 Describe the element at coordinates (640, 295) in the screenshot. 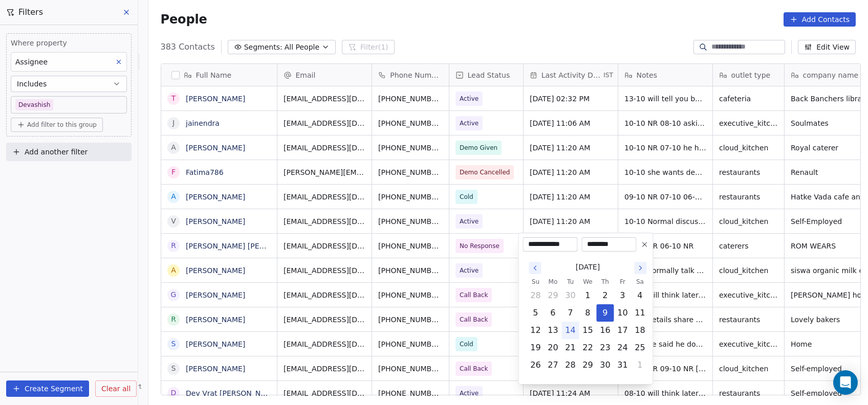

I see `button: Saturday, October 4th, 2025` at that location.